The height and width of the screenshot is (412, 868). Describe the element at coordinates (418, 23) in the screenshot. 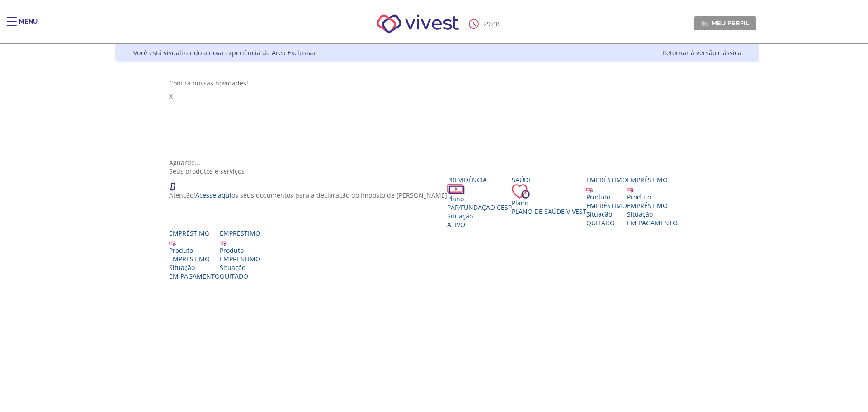

I see `img: Vivest` at that location.